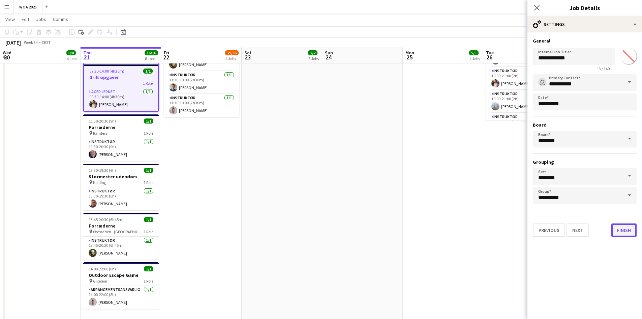 This screenshot has height=319, width=642. I want to click on span: 2/2, so click(313, 53).